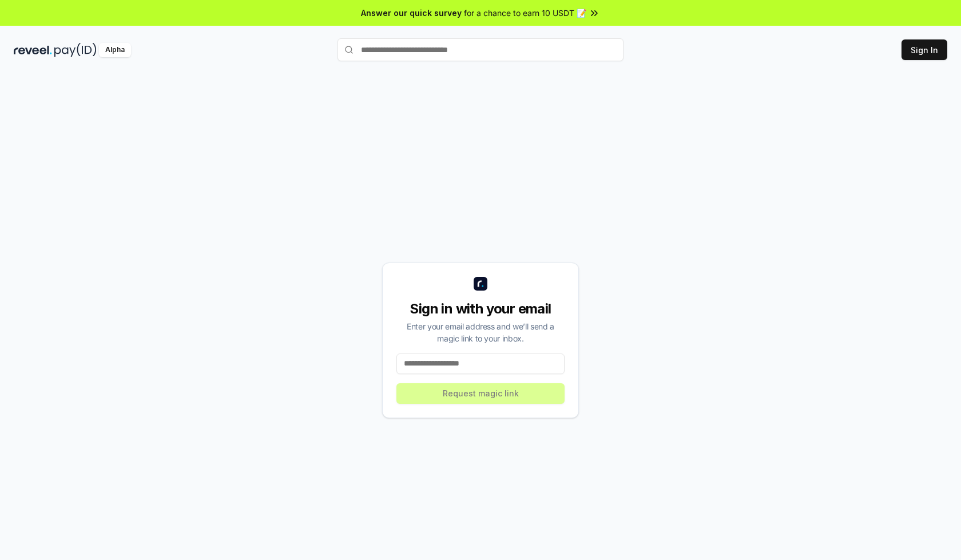 This screenshot has height=560, width=961. What do you see at coordinates (75, 50) in the screenshot?
I see `img: pay_id` at bounding box center [75, 50].